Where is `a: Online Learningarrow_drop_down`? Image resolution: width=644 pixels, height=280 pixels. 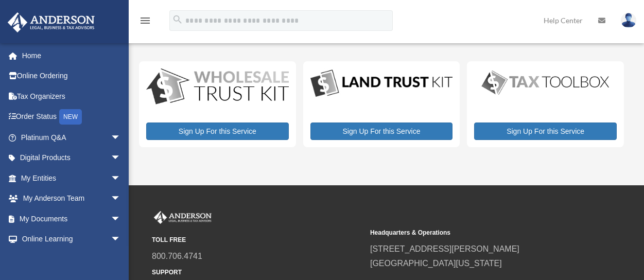
a: Online Learningarrow_drop_down is located at coordinates (71, 239).